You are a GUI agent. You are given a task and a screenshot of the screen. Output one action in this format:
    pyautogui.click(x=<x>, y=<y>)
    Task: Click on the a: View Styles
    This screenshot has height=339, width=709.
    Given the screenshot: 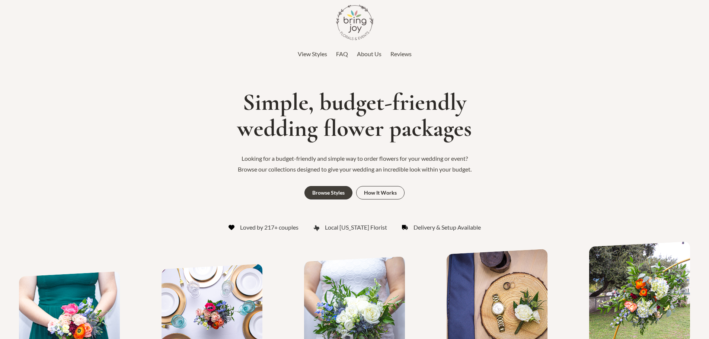 What is the action you would take?
    pyautogui.click(x=312, y=54)
    